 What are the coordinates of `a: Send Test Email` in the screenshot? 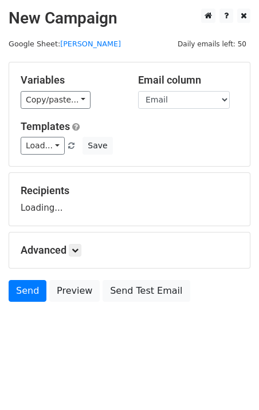 It's located at (146, 291).